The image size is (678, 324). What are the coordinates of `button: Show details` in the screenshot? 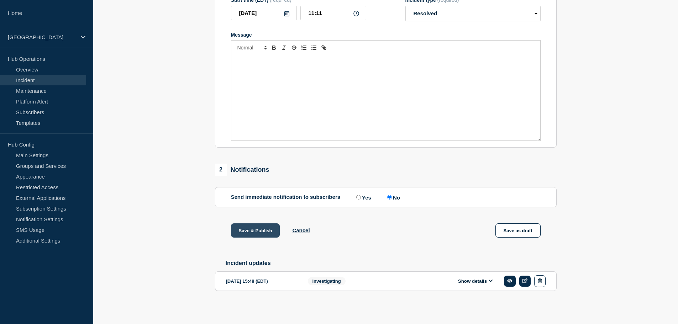 It's located at (476, 281).